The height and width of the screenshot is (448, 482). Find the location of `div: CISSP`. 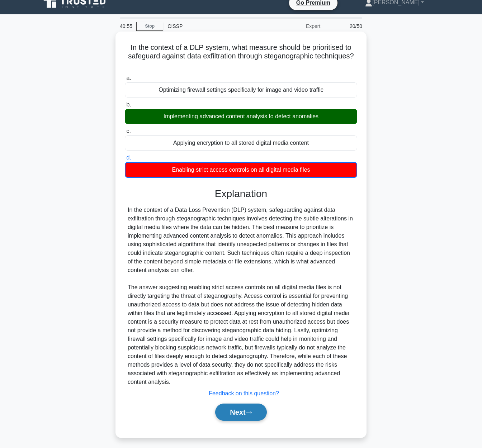

div: CISSP is located at coordinates (212, 26).